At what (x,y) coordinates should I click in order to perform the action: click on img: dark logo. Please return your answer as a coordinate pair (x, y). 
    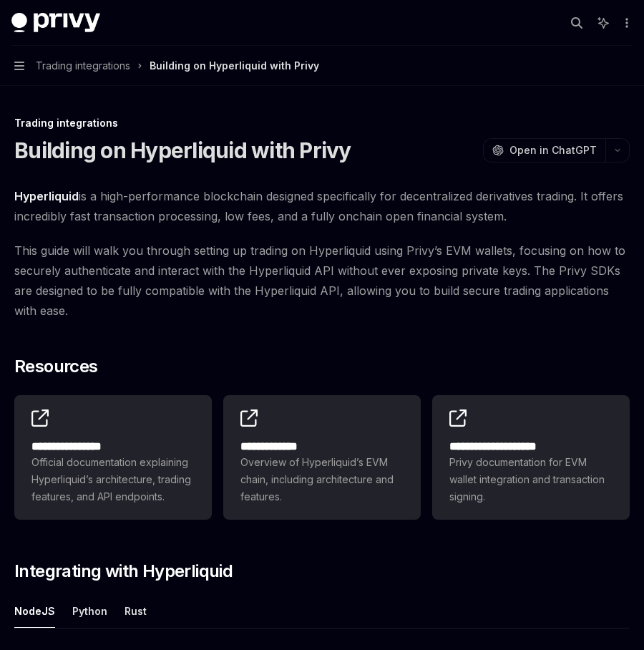
    Looking at the image, I should click on (55, 23).